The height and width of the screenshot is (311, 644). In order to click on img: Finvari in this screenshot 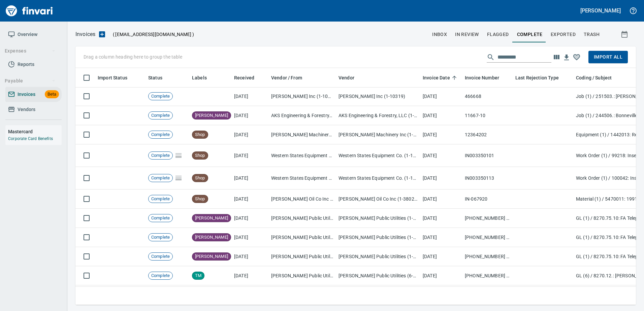, I will do `click(29, 11)`.